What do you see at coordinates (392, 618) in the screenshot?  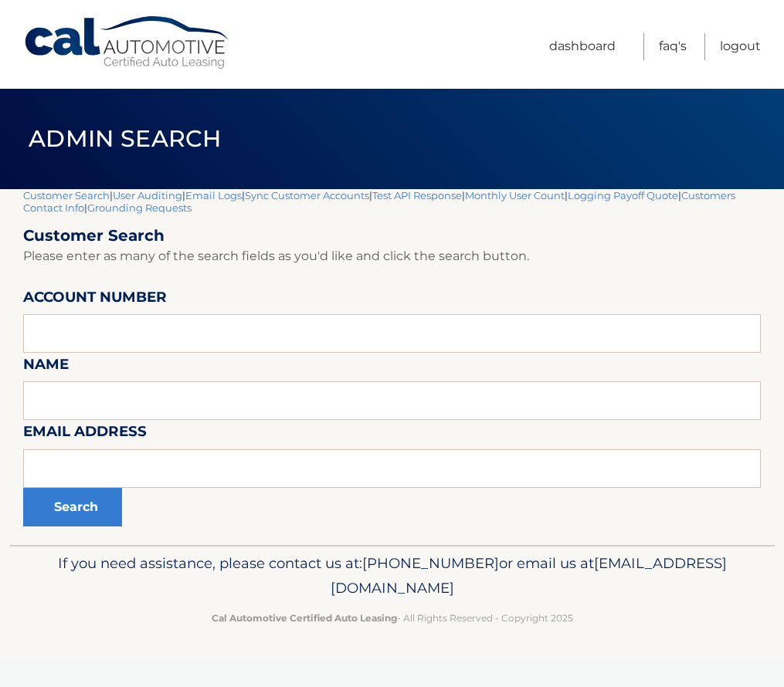 I see `p: - All Rights Reserved - Copyright 2025` at bounding box center [392, 618].